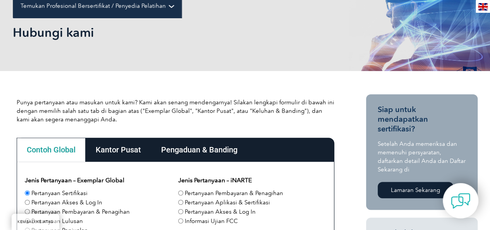  I want to click on font: Contoh Global, so click(51, 150).